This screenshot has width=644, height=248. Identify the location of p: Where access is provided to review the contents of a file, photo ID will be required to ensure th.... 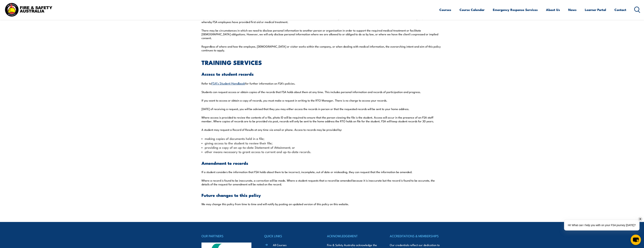
(322, 119).